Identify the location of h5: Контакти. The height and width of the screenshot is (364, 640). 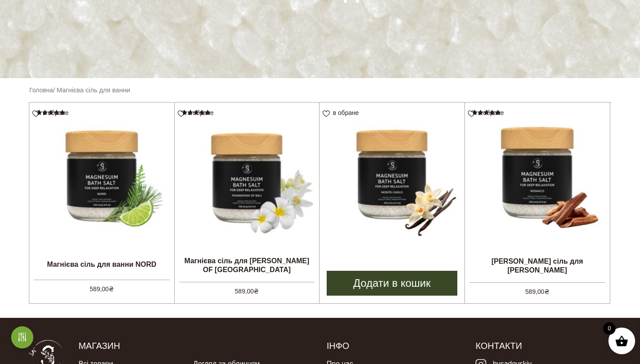
(543, 346).